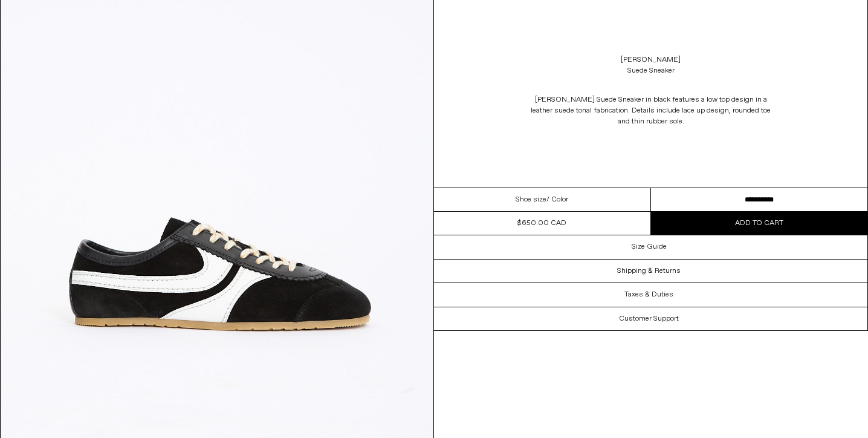 The image size is (868, 438). What do you see at coordinates (651, 71) in the screenshot?
I see `div: Suede Sneaker` at bounding box center [651, 71].